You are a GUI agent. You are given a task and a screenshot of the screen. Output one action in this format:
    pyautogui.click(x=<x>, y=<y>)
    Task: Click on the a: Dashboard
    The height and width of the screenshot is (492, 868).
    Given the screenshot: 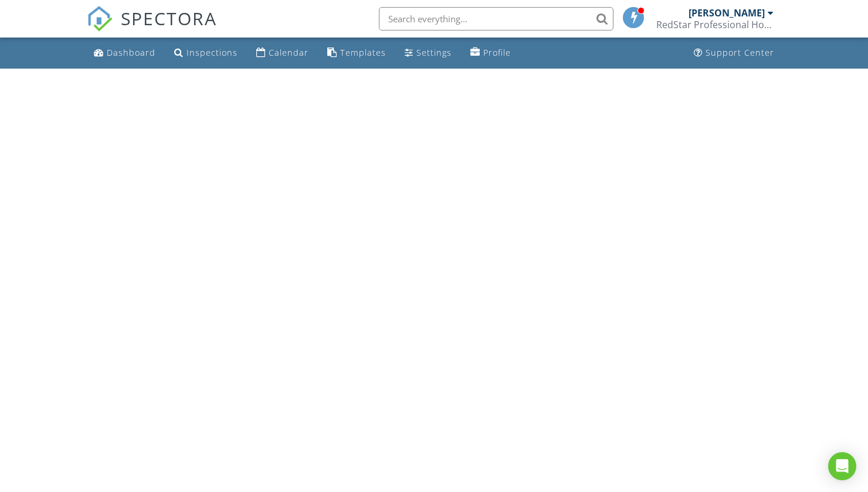 What is the action you would take?
    pyautogui.click(x=125, y=53)
    